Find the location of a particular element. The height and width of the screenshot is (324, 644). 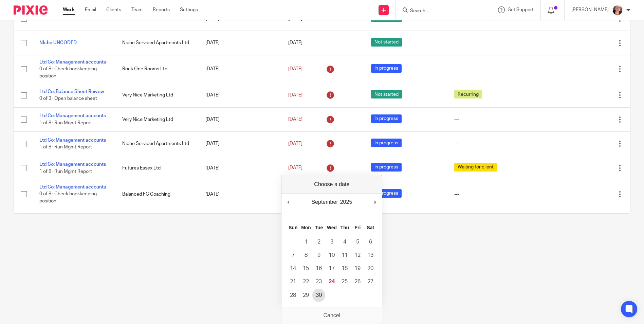

a: R1R- UNCODED is located at coordinates (57, 19).